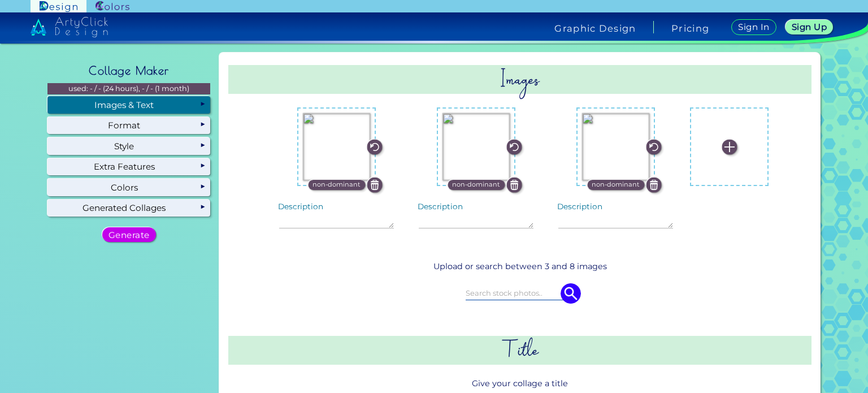 Image resolution: width=868 pixels, height=393 pixels. Describe the element at coordinates (476, 146) in the screenshot. I see `img: 3895b047-d21b-4009-88f9-b148b09877c9` at that location.